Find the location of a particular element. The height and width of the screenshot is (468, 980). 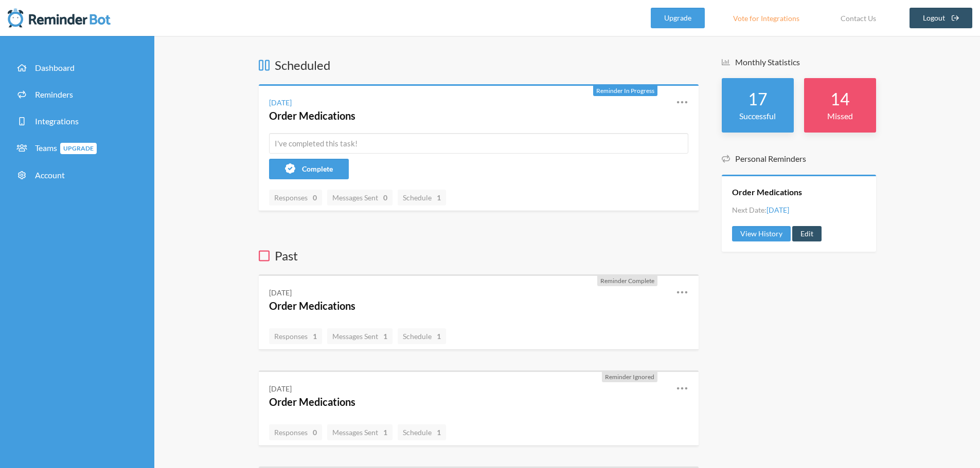

a: Account is located at coordinates (77, 175).